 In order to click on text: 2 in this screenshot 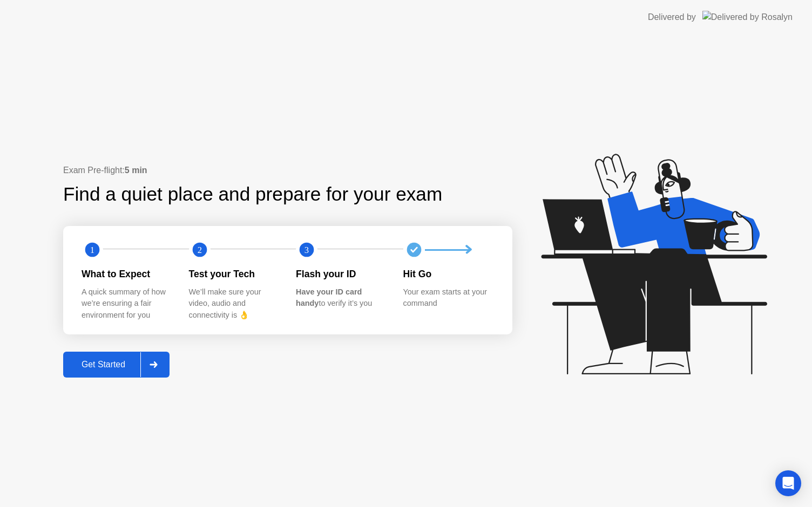, I will do `click(200, 250)`.